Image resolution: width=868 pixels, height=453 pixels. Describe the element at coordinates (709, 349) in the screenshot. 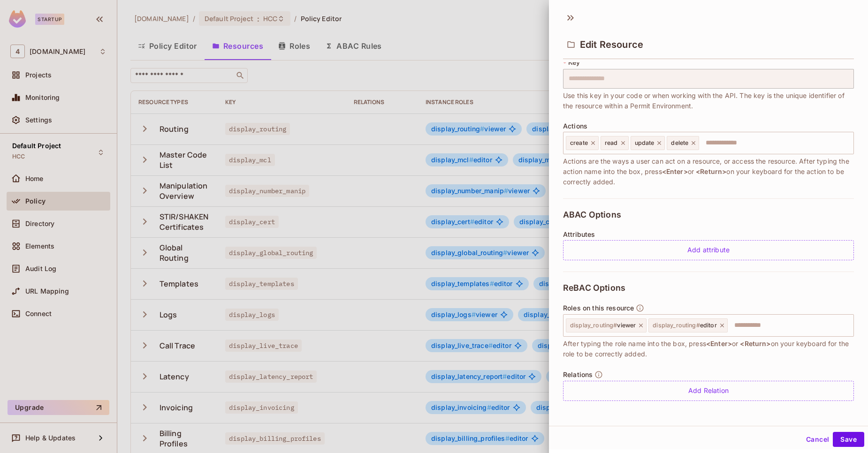

I see `span: After typing the role name into the box, press or on your keyboard for the role to be correctly a...` at that location.